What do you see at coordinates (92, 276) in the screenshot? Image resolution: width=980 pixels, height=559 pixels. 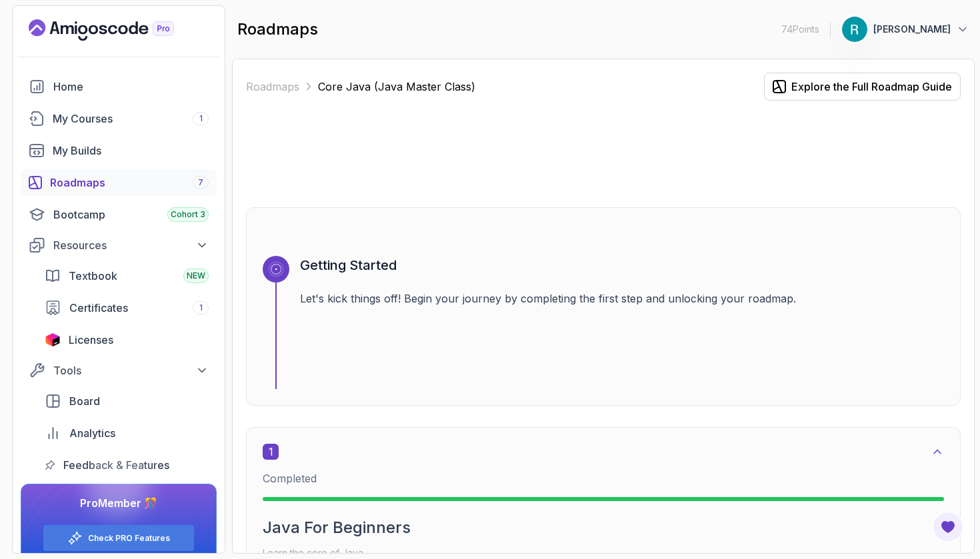 I see `span: Textbook` at bounding box center [92, 276].